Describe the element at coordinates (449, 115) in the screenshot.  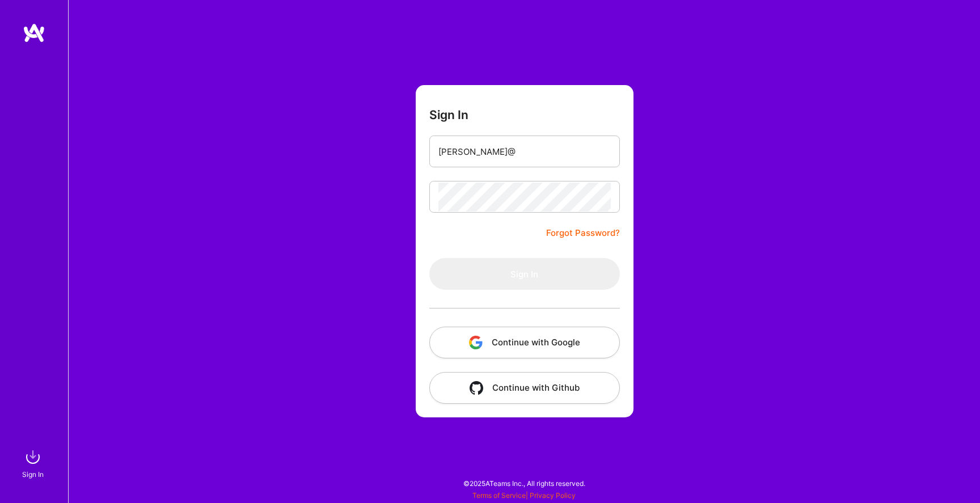
I see `h3: Sign In` at that location.